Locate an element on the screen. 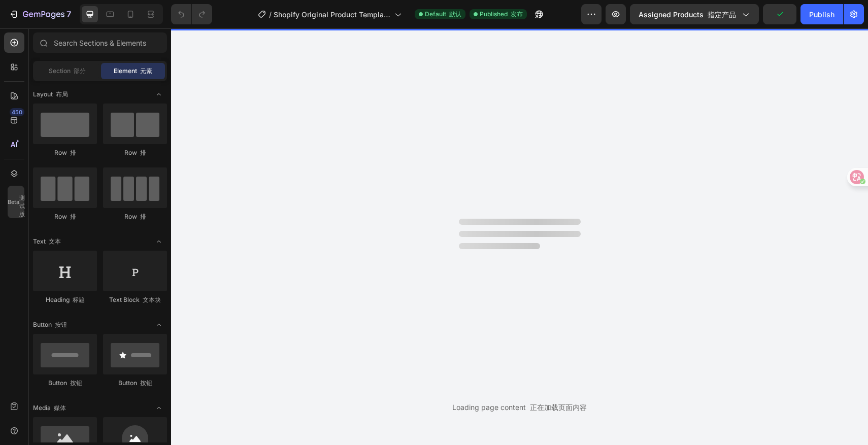  div: Heading is located at coordinates (65, 300).